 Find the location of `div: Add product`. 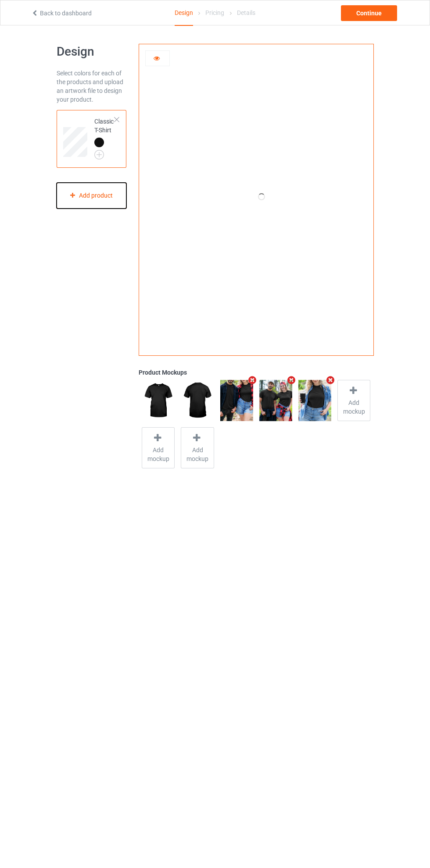

div: Add product is located at coordinates (91, 196).